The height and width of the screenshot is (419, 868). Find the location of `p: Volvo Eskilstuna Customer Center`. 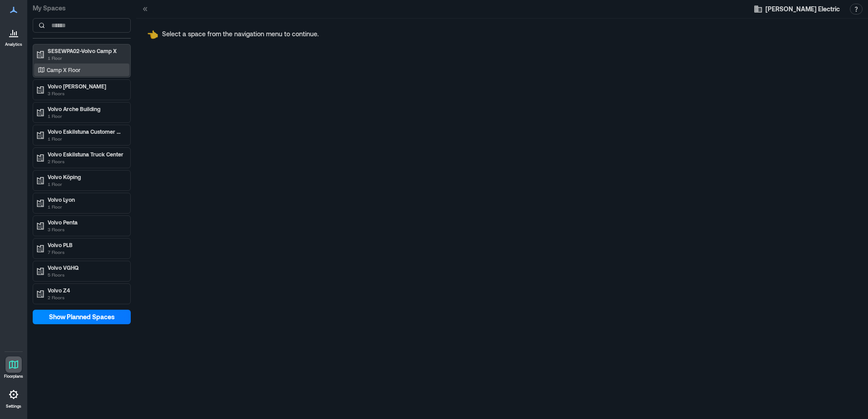

p: Volvo Eskilstuna Customer Center is located at coordinates (86, 132).